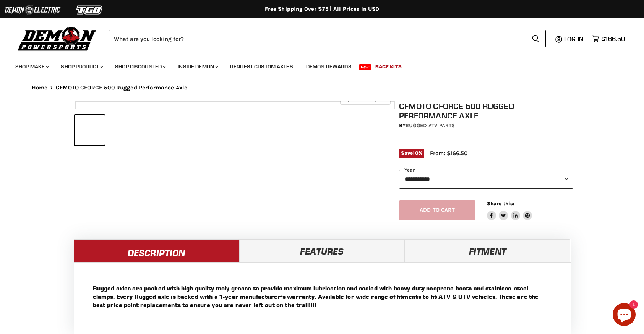  What do you see at coordinates (261, 67) in the screenshot?
I see `a: Request Custom Axles` at bounding box center [261, 67].